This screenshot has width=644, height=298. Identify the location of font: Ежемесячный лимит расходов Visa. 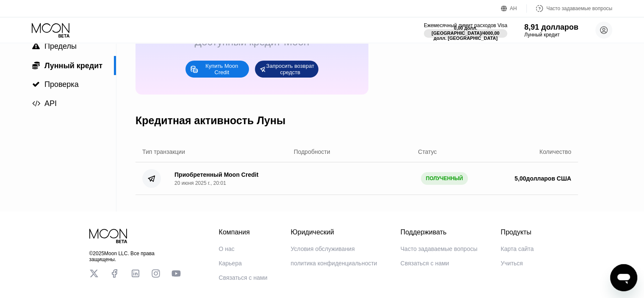
(465, 26).